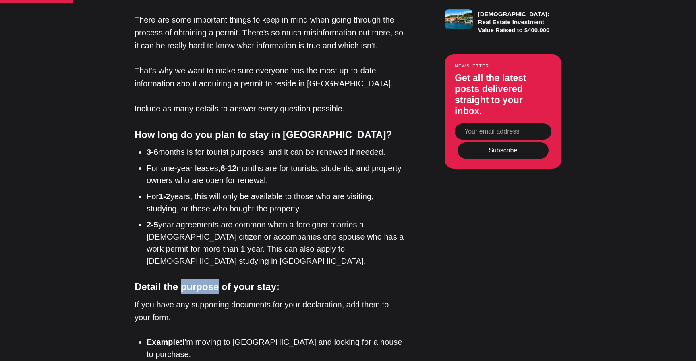 This screenshot has width=696, height=361. Describe the element at coordinates (503, 95) in the screenshot. I see `h3: Get all the latest posts delivered straight to your inbox.` at that location.